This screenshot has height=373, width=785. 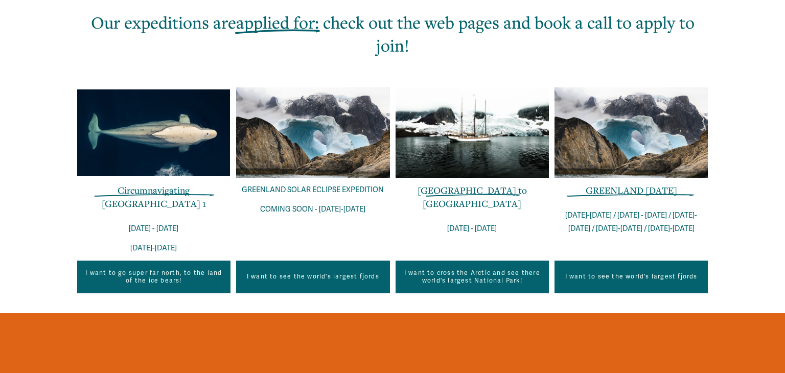 What do you see at coordinates (154, 277) in the screenshot?
I see `a: I want to go super far north, to the land of the ice bears!` at bounding box center [154, 277].